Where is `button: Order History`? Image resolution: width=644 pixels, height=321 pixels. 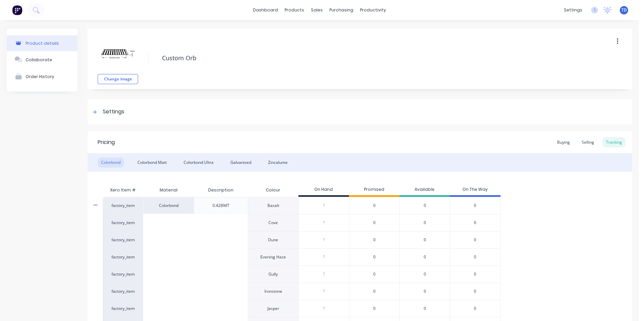
button: Order History is located at coordinates (42, 76).